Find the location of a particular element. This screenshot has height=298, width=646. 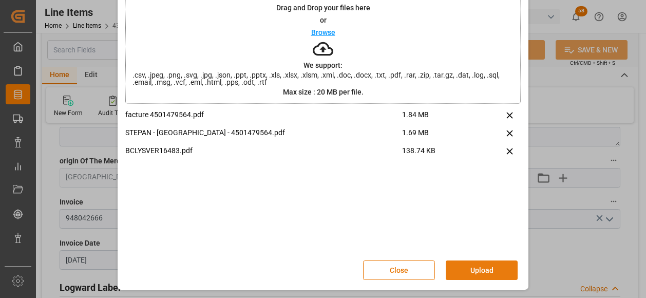

p: BCLYSVER16483.pdf is located at coordinates (264, 151).